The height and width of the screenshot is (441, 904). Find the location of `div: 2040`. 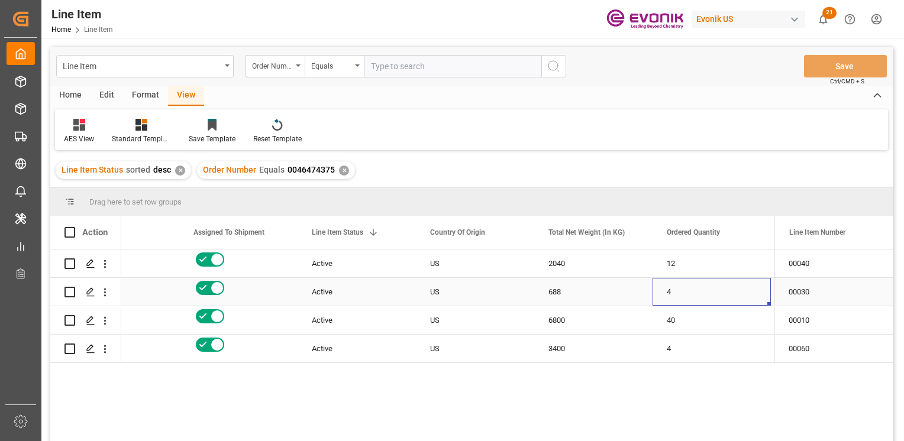

div: 2040 is located at coordinates (593, 263).